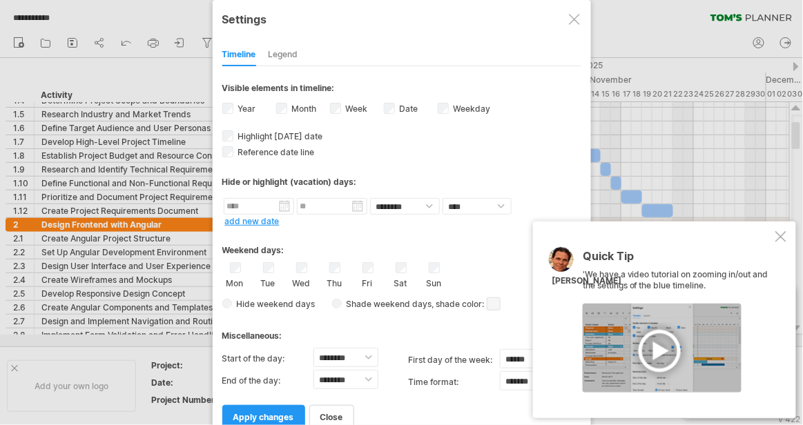 The width and height of the screenshot is (803, 425). What do you see at coordinates (273, 304) in the screenshot?
I see `span: Hide weekend days` at bounding box center [273, 304].